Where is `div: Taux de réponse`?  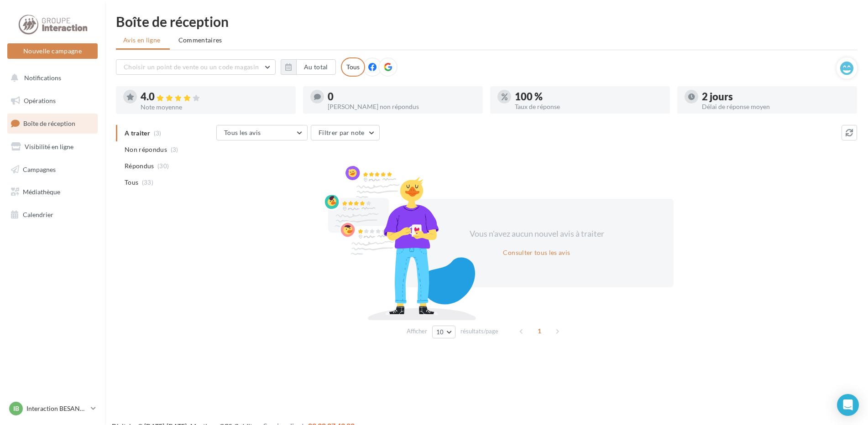 div: Taux de réponse is located at coordinates (588, 107).